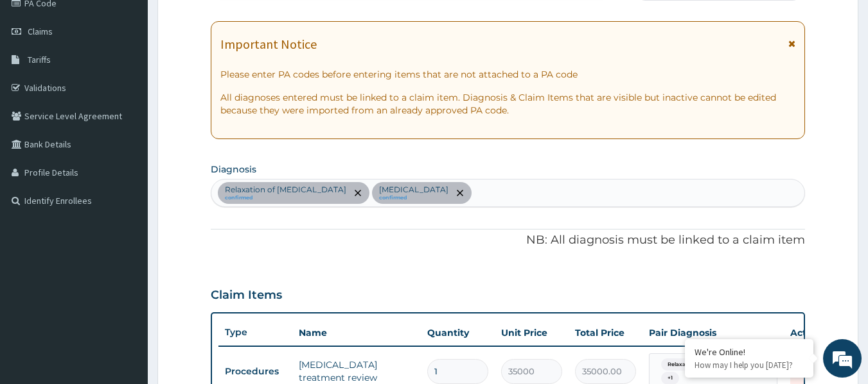 The image size is (868, 384). I want to click on label: Diagnosis, so click(233, 169).